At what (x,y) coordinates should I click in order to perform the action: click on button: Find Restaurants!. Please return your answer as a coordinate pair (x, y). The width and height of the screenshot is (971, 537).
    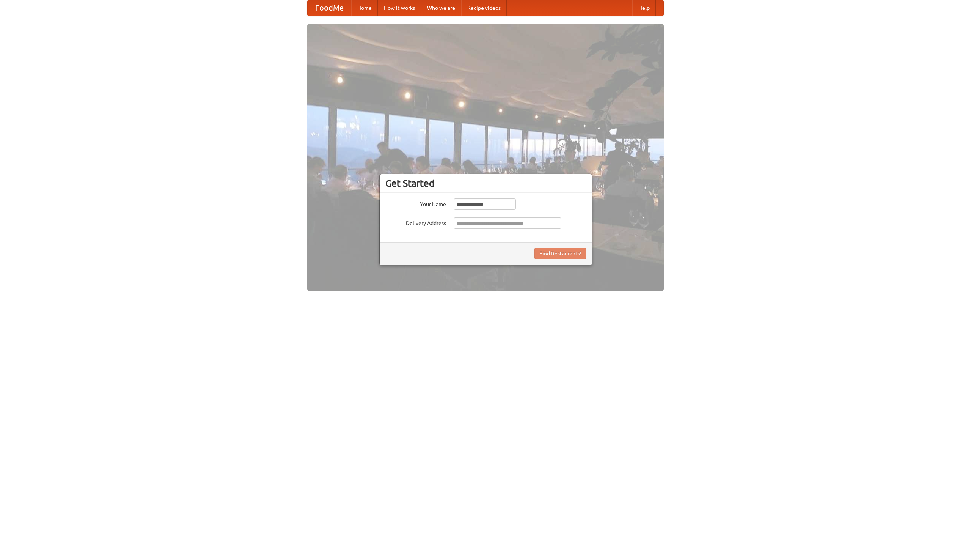
    Looking at the image, I should click on (560, 253).